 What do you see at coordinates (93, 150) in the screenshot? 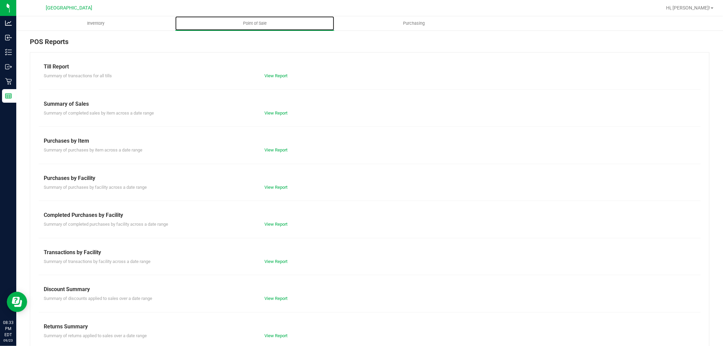
I see `span: Summary of purchases by item across a date range` at bounding box center [93, 150].